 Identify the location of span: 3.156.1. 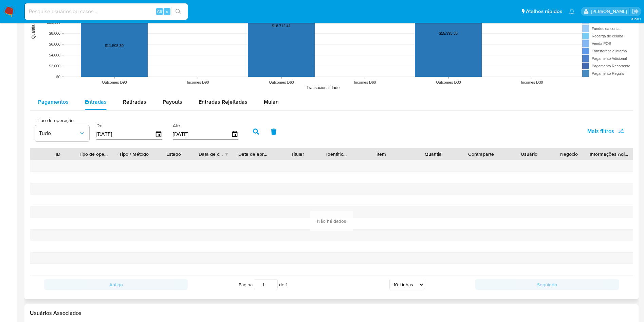
(636, 19).